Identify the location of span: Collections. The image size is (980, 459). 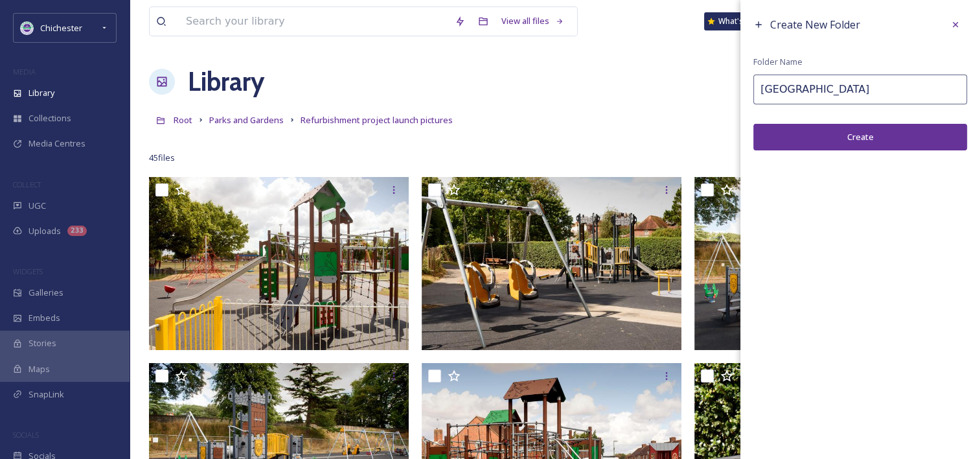
(50, 118).